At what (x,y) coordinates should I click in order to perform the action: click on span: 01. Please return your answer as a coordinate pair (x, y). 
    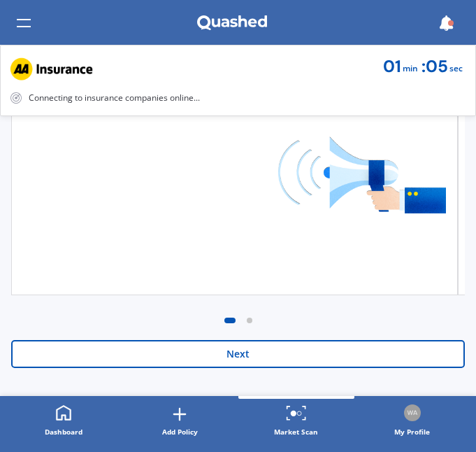
    Looking at the image, I should click on (393, 66).